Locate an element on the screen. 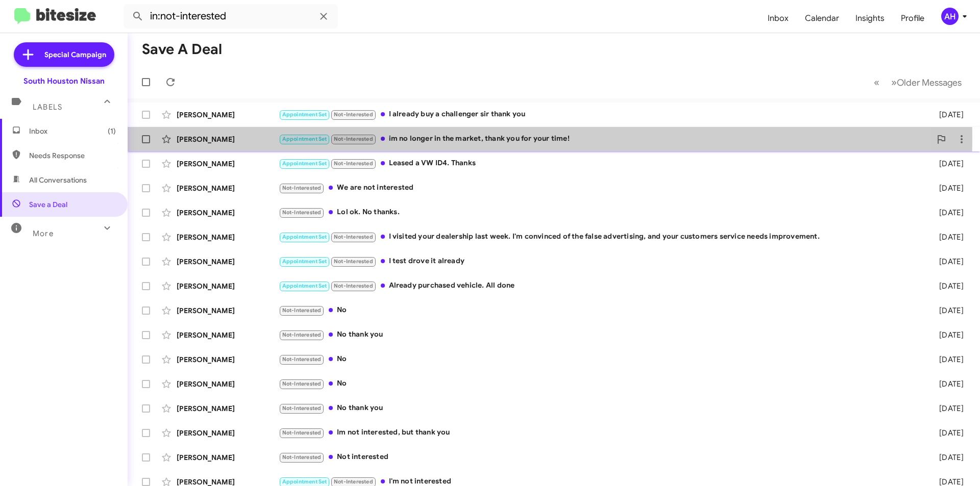 Image resolution: width=980 pixels, height=486 pixels. span: More is located at coordinates (43, 233).